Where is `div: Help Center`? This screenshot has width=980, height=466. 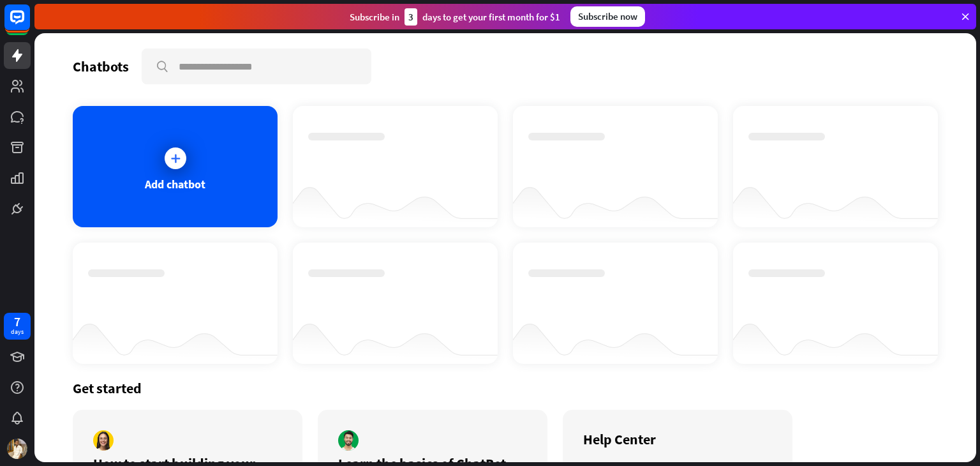 div: Help Center is located at coordinates (678, 439).